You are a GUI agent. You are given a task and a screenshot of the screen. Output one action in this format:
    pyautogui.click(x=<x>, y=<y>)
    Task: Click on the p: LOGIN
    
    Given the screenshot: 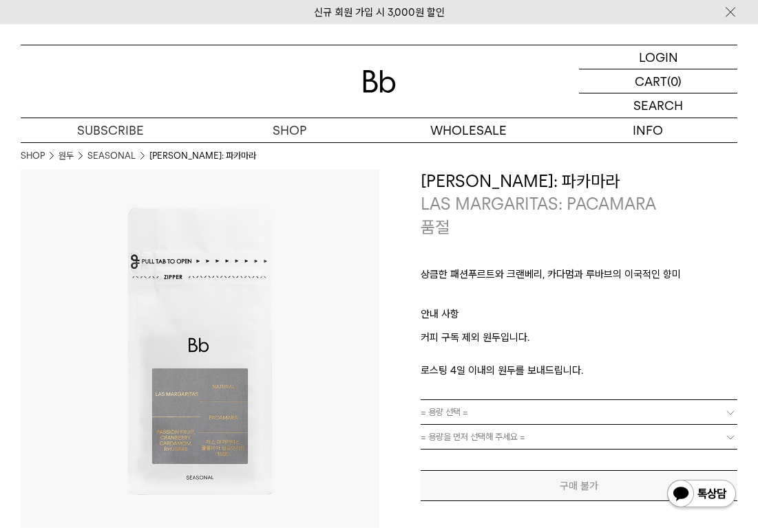 What is the action you would take?
    pyautogui.click(x=658, y=57)
    